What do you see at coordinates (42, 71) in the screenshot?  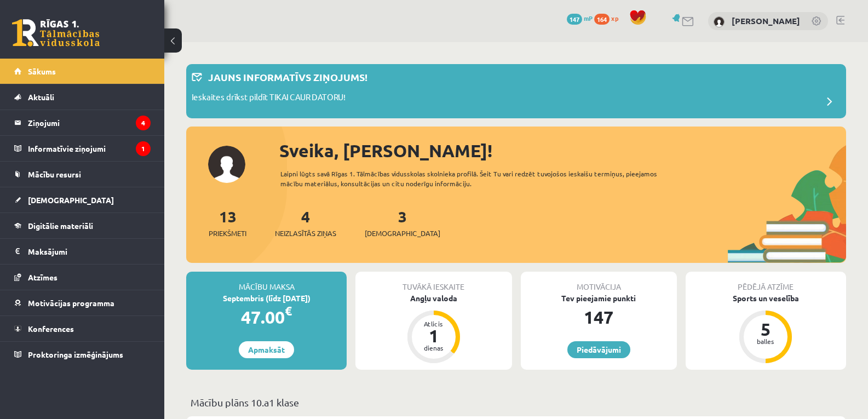 I see `span: Sākums` at bounding box center [42, 71].